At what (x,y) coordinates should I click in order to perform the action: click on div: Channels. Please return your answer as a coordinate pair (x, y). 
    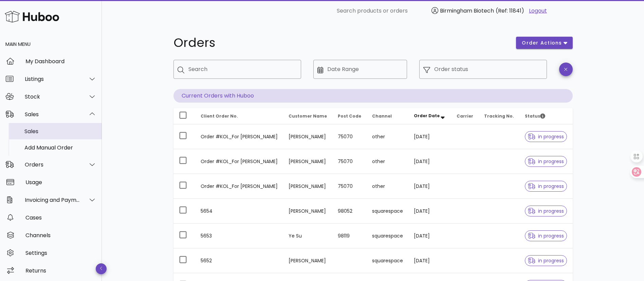
    Looking at the image, I should click on (61, 235).